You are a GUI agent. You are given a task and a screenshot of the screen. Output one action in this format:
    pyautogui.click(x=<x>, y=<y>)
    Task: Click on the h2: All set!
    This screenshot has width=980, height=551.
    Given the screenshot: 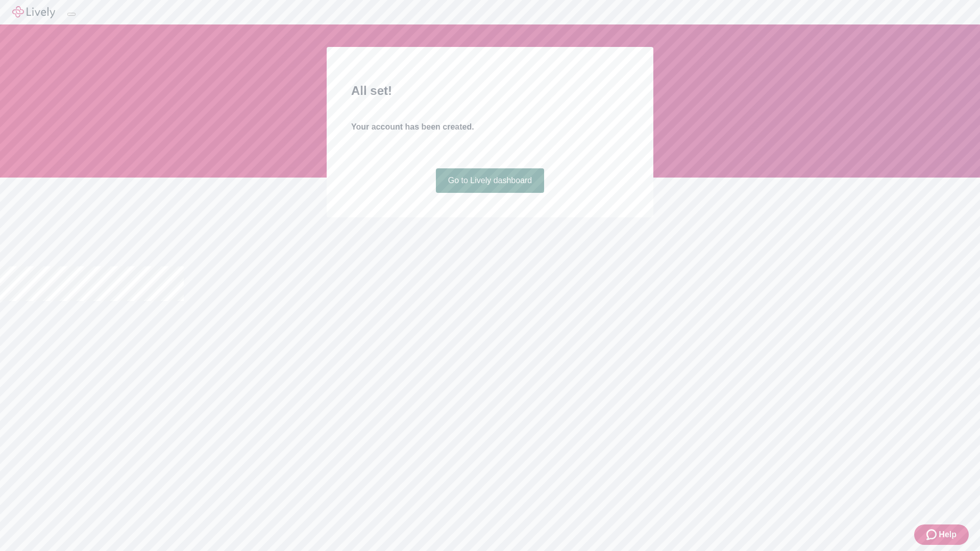 What is the action you would take?
    pyautogui.click(x=490, y=91)
    